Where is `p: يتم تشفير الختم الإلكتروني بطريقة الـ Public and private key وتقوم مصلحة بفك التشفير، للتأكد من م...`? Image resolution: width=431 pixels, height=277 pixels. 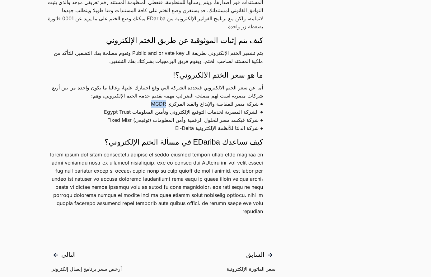 p: يتم تشفير الختم الإلكتروني بطريقة الـ Public and private key وتقوم مصلحة بفك التشفير، للتأكد من م... is located at coordinates (155, 57).